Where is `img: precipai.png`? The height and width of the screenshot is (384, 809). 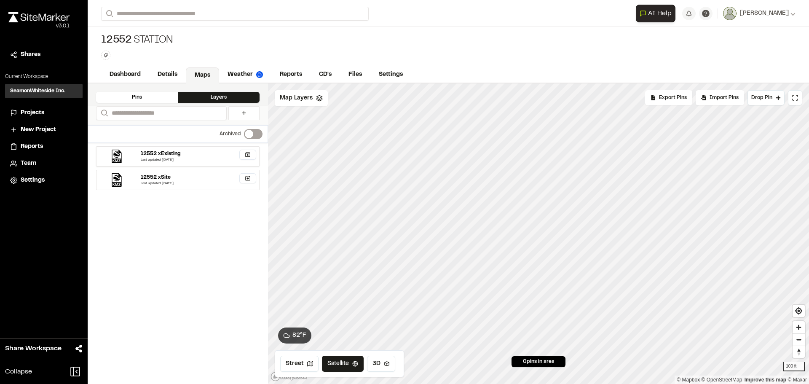 img: precipai.png is located at coordinates (260, 75).